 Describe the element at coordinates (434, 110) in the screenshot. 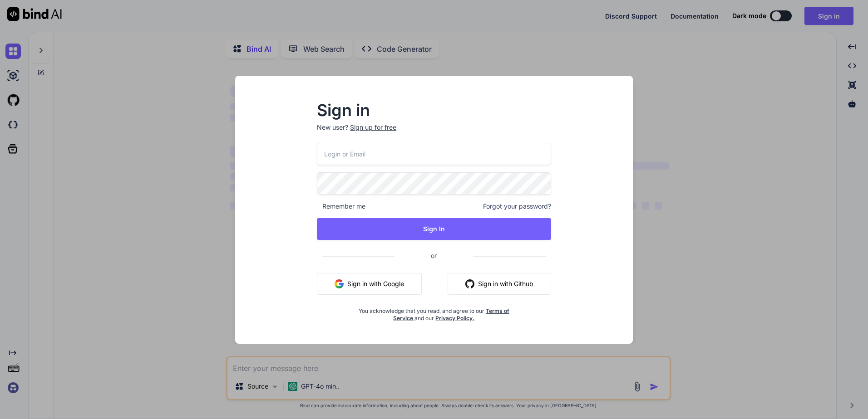

I see `h2: Sign in` at that location.